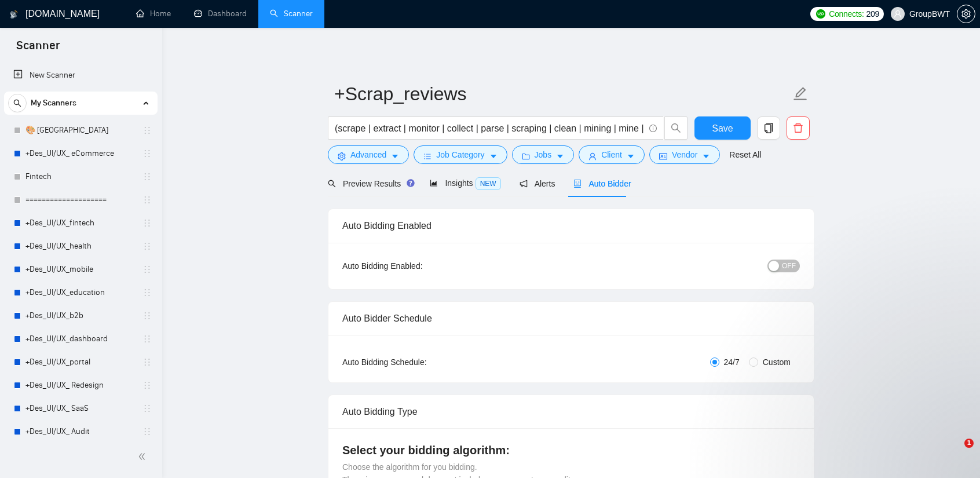  What do you see at coordinates (543, 155) in the screenshot?
I see `button: folderJobscaret-down` at bounding box center [543, 155].